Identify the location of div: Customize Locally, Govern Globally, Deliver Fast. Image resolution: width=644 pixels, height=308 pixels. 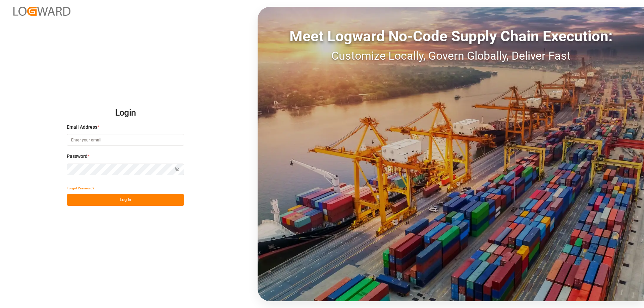
(451, 56).